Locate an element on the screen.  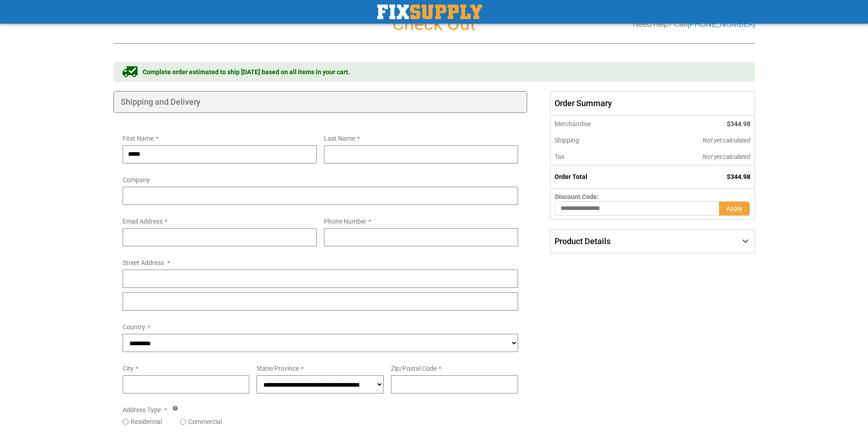
span: State/Province is located at coordinates (277, 369).